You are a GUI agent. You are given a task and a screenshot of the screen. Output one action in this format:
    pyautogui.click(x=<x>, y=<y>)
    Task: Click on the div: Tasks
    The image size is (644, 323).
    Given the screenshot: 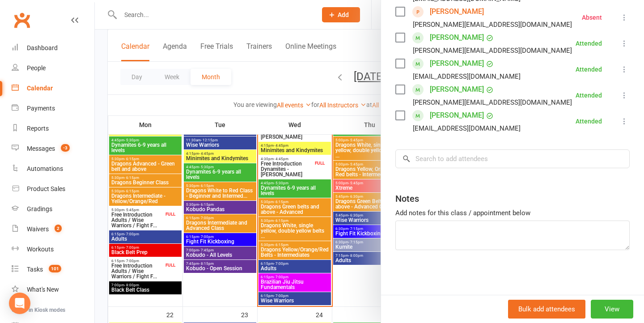 What is the action you would take?
    pyautogui.click(x=35, y=270)
    